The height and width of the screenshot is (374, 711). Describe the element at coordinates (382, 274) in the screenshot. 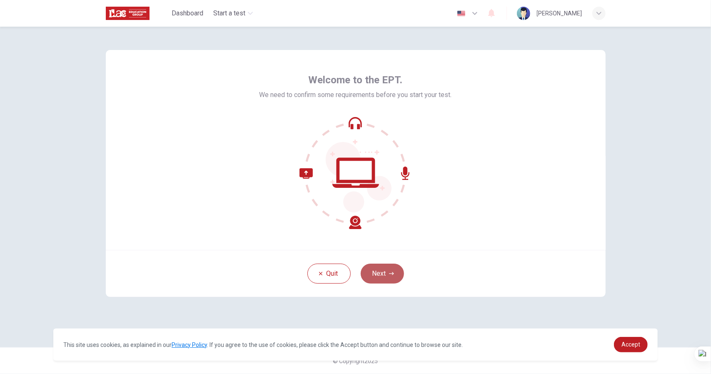

I see `button: Next` at that location.